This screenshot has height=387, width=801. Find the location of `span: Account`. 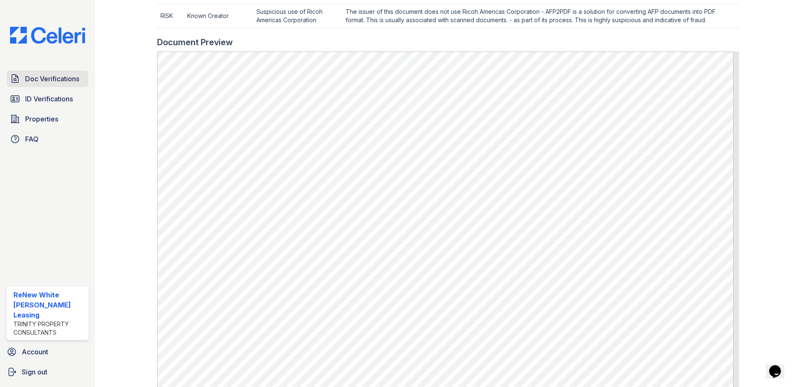

span: Account is located at coordinates (35, 352).